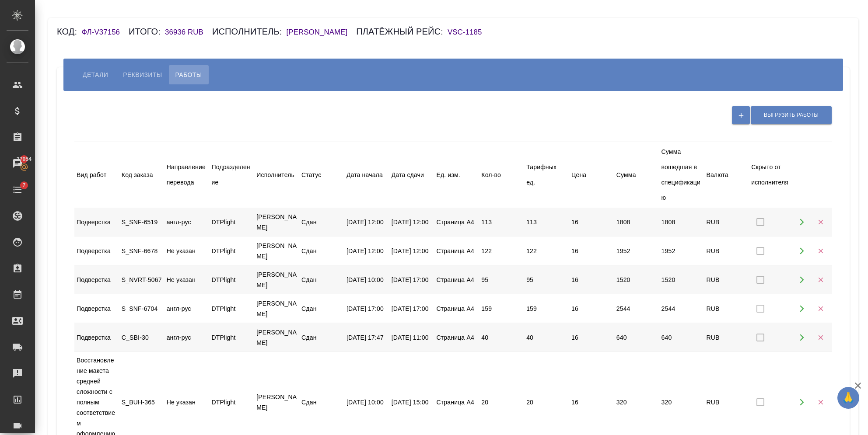 The image size is (868, 435). What do you see at coordinates (96, 175) in the screenshot?
I see `div: Вид работ` at bounding box center [96, 175].